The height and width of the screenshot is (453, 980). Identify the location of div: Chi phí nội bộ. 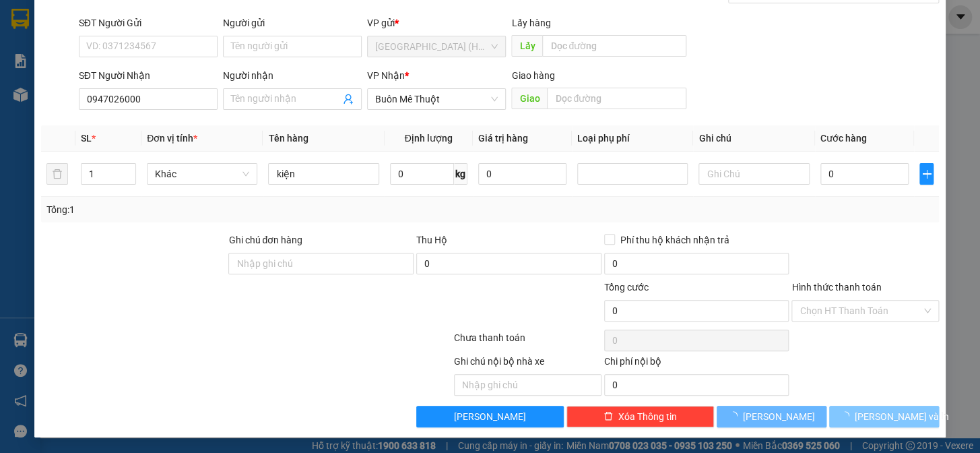
(696, 364).